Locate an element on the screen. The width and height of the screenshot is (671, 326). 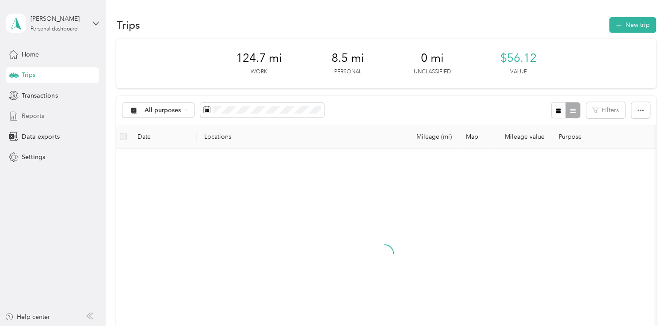
h1: Trips is located at coordinates (128, 25).